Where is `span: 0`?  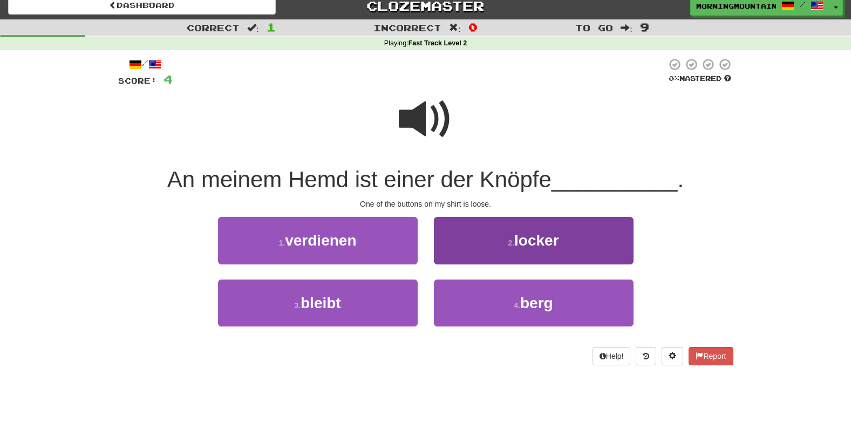
span: 0 is located at coordinates (473, 27).